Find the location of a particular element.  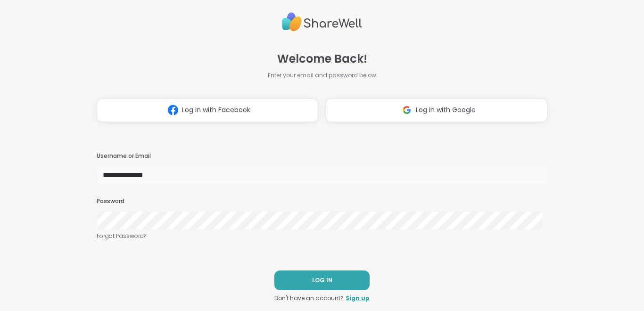

span: Enter your email and password below is located at coordinates (322, 75).